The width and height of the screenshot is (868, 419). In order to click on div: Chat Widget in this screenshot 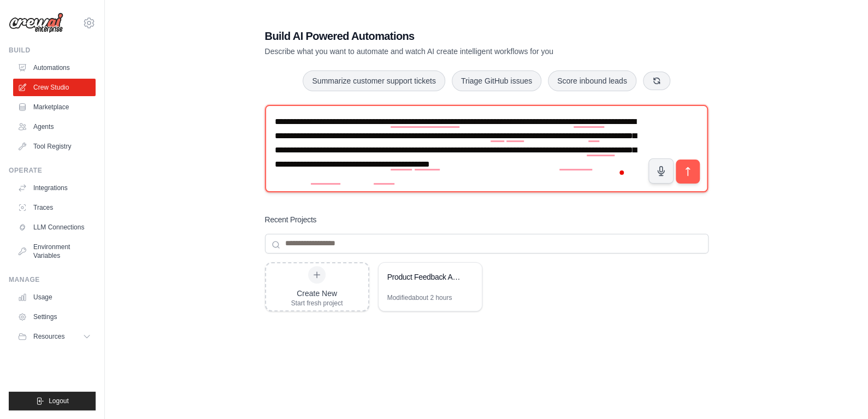, I will do `click(840, 393)`.